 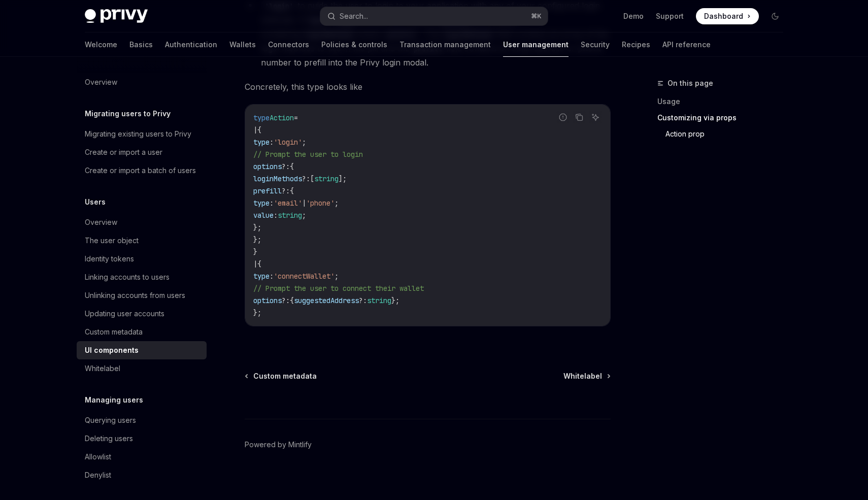 I want to click on div: The user object, so click(x=112, y=241).